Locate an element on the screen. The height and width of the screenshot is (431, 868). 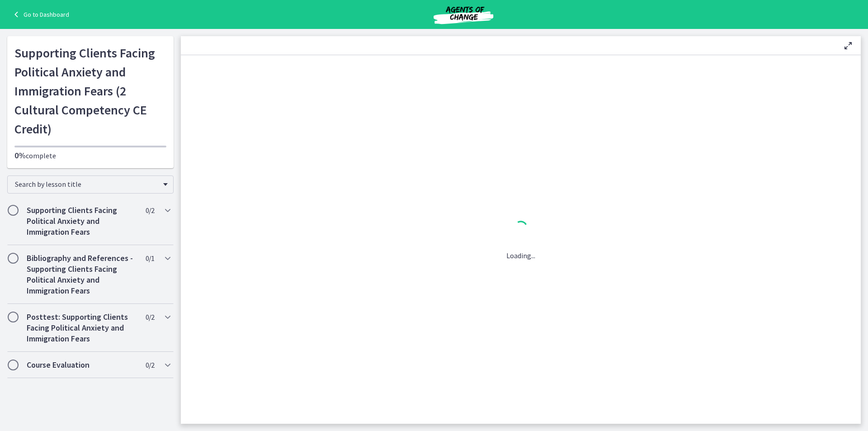
p: complete is located at coordinates (91, 156).